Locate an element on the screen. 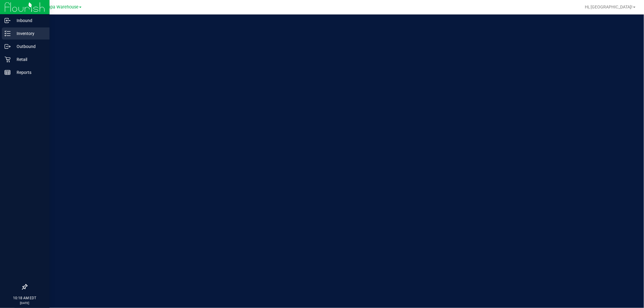 The height and width of the screenshot is (308, 644). p: Reports is located at coordinates (29, 72).